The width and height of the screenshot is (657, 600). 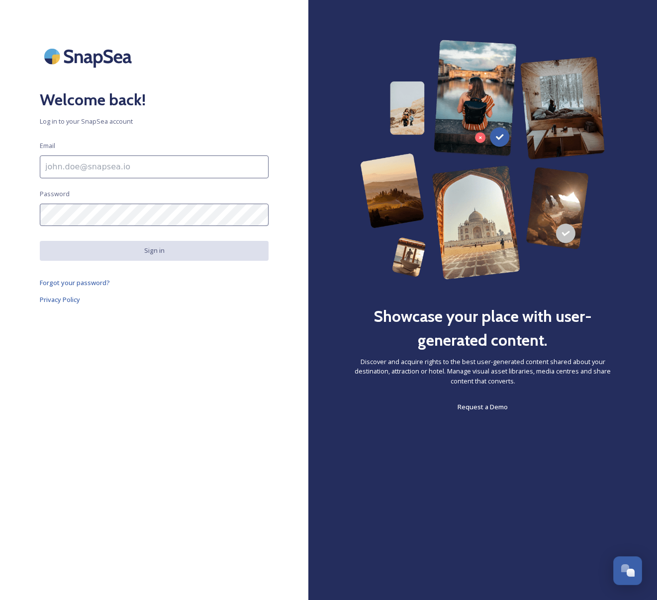 I want to click on span: Forgot your password?, so click(x=75, y=283).